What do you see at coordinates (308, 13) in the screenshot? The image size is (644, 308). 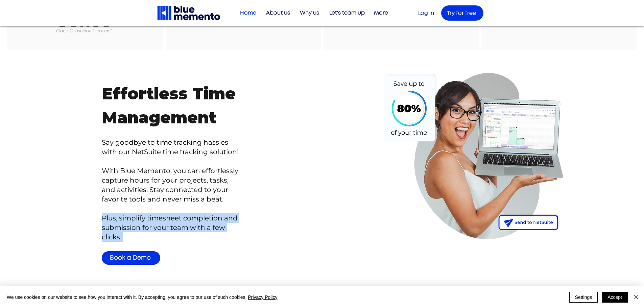 I see `a: Why us` at bounding box center [308, 13].